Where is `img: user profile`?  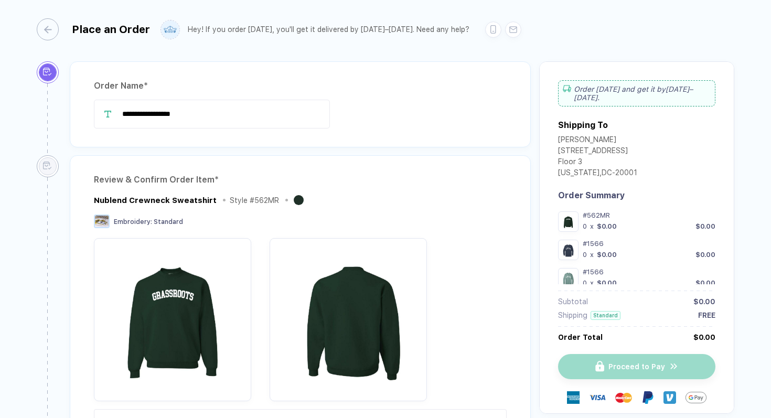
img: user profile is located at coordinates (170, 29).